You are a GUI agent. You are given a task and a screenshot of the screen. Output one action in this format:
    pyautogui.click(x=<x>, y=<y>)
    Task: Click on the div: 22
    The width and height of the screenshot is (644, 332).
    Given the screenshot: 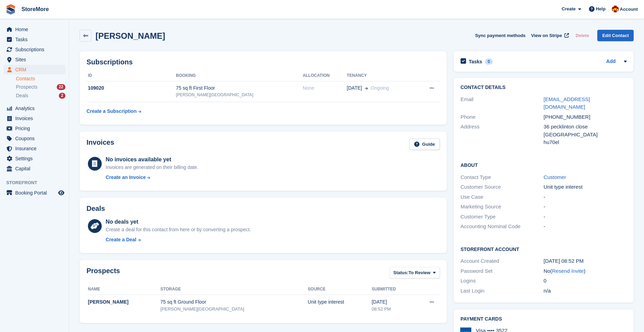 What is the action you would take?
    pyautogui.click(x=61, y=87)
    